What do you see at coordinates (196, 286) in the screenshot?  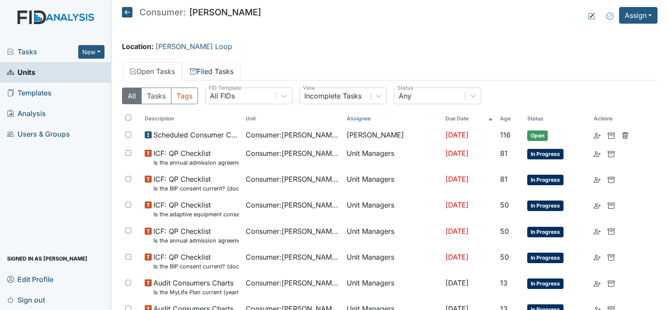 I see `span: Audit Consumers Charts Is the MyLife Plan current (yearly)?` at bounding box center [196, 286].